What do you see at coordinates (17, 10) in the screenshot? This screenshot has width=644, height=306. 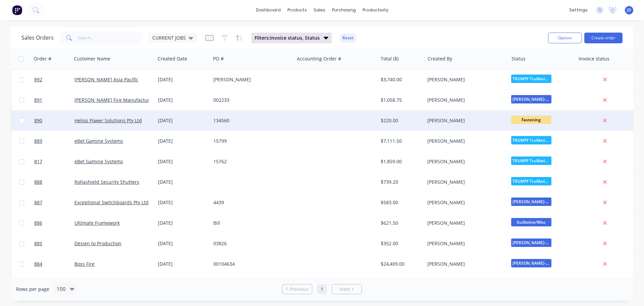 I see `img: Factory` at bounding box center [17, 10].